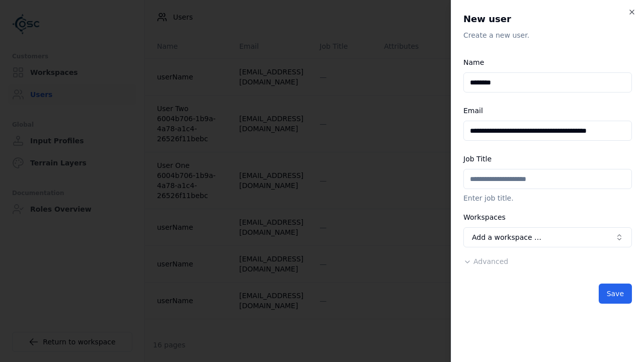 The image size is (644, 362). I want to click on p: Enter job title., so click(548, 198).